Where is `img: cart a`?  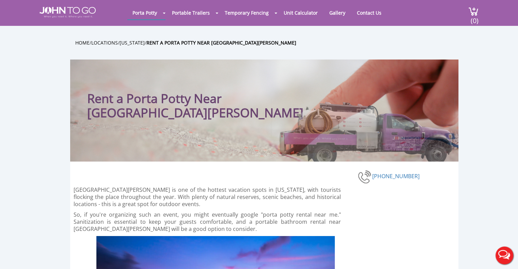
img: cart a is located at coordinates (473, 11).